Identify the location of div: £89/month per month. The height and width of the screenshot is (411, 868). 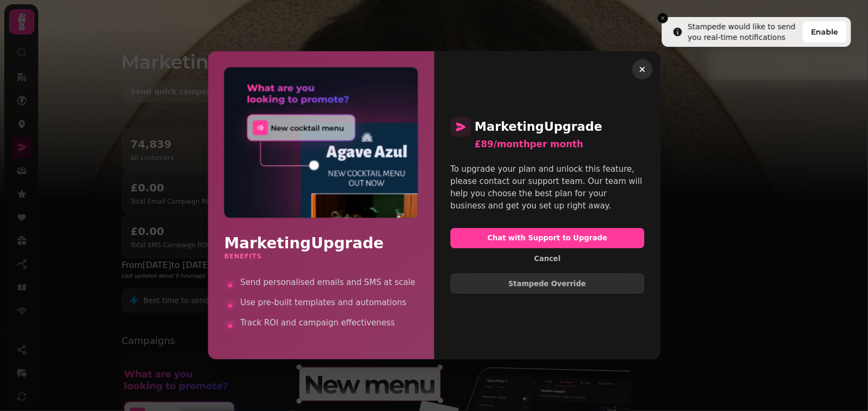
(559, 144).